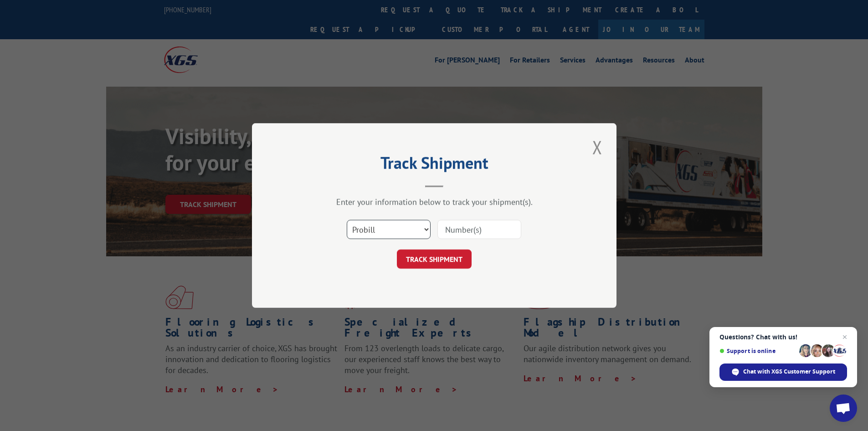  Describe the element at coordinates (758, 351) in the screenshot. I see `span: Support is online` at that location.